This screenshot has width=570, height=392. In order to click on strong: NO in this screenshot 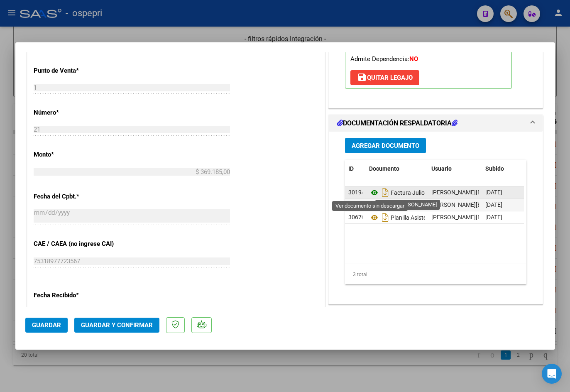, I will do `click(413, 59)`.